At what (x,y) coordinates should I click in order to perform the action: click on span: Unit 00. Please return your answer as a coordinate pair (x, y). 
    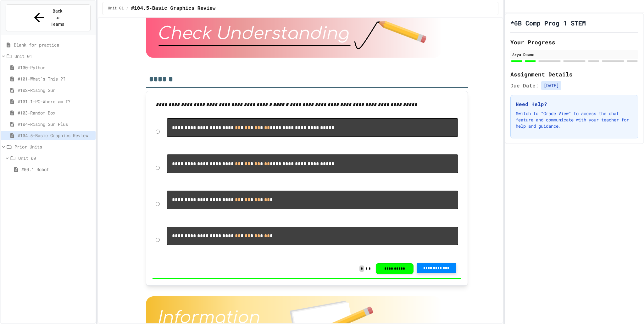
    Looking at the image, I should click on (56, 158).